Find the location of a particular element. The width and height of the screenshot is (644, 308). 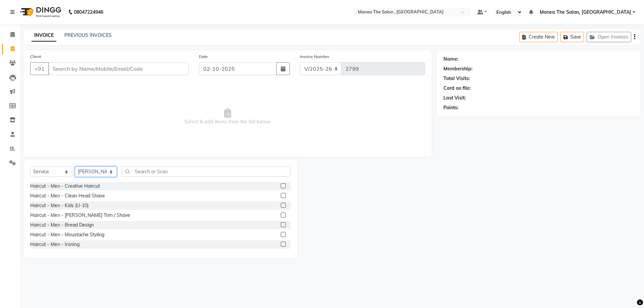

div: Points: is located at coordinates (451, 108).